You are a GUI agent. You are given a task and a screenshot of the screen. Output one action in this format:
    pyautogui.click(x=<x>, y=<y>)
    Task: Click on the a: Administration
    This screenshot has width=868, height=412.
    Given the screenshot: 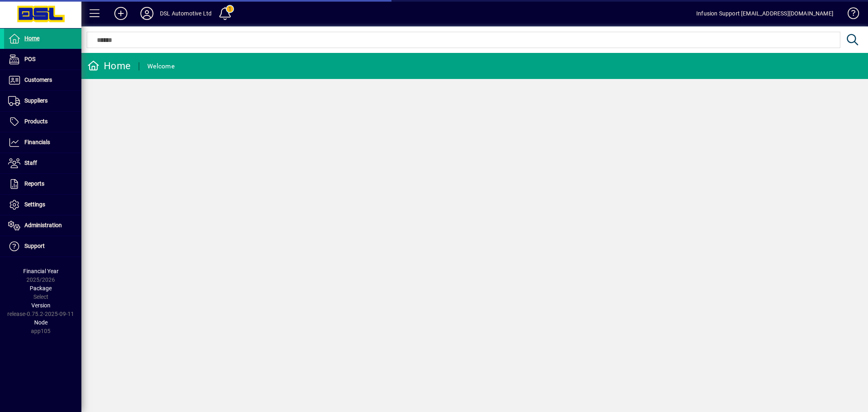 What is the action you would take?
    pyautogui.click(x=43, y=225)
    